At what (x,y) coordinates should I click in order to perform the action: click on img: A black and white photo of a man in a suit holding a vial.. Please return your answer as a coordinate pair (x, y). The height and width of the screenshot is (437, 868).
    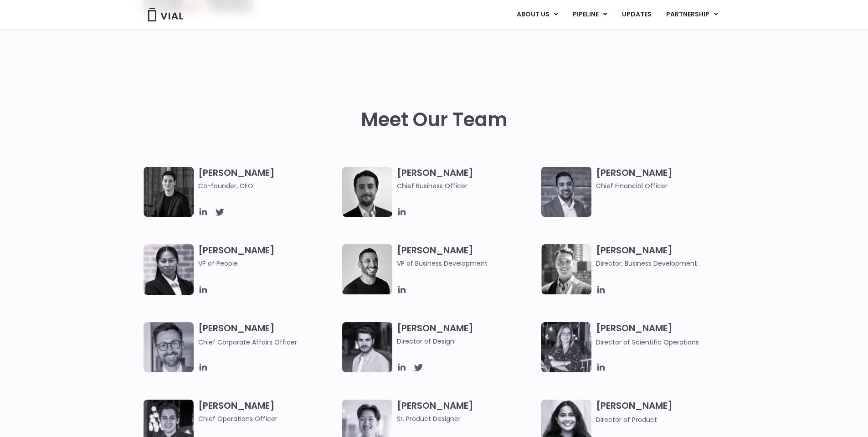
    Looking at the image, I should click on (367, 192).